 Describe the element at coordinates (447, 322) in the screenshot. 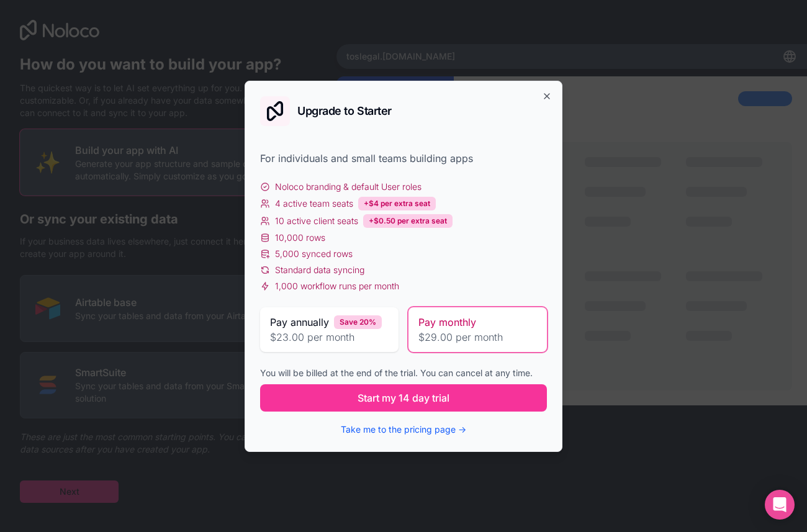

I see `span: Pay monthly` at that location.